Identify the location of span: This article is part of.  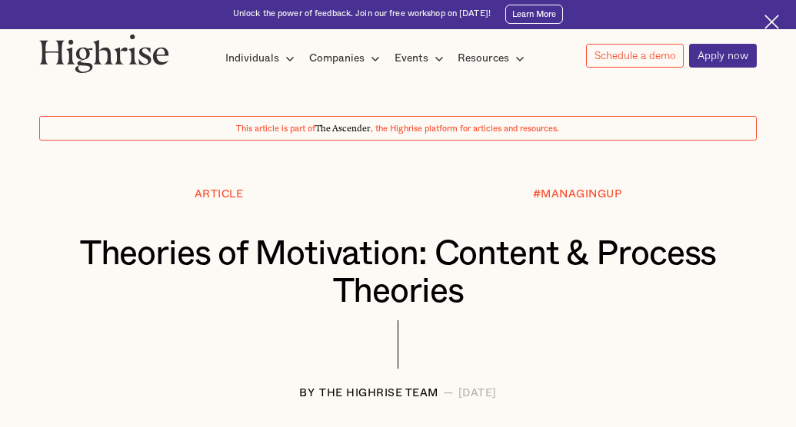
(275, 128).